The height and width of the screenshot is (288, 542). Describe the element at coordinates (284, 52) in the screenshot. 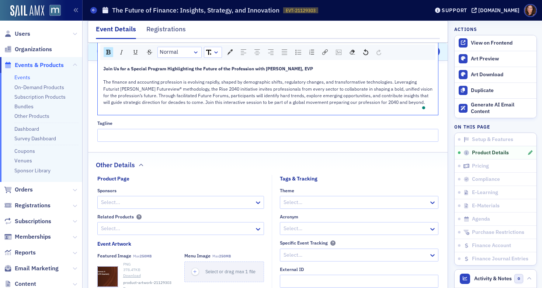

I see `div: Justify` at that location.